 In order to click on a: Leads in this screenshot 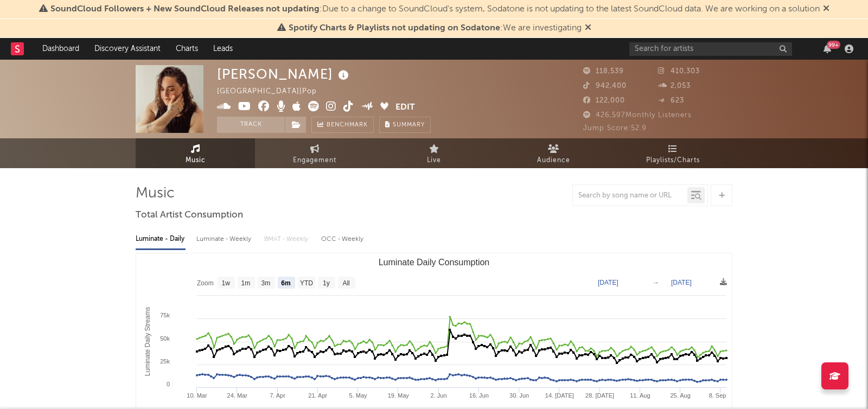, I will do `click(223, 49)`.